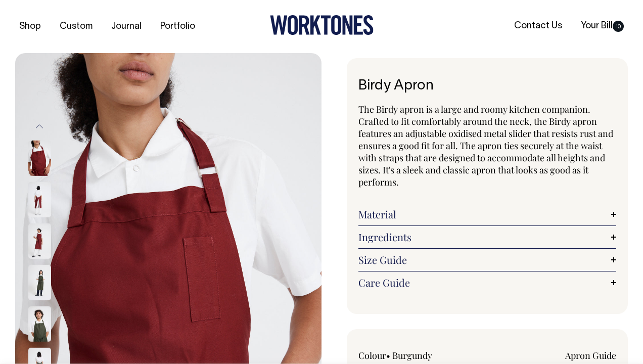 Image resolution: width=643 pixels, height=364 pixels. What do you see at coordinates (39, 126) in the screenshot?
I see `button: Previous` at bounding box center [39, 126].